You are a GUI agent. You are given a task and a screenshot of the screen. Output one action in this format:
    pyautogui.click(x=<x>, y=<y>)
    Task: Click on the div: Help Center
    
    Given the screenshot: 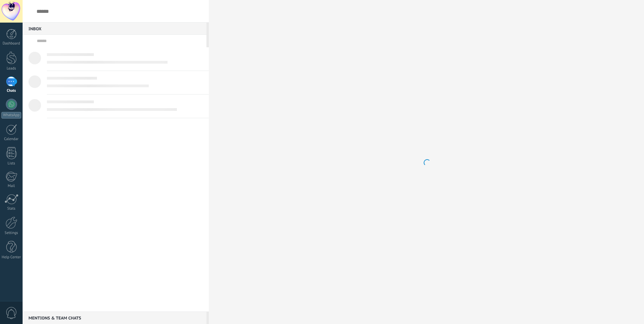 What is the action you would take?
    pyautogui.click(x=12, y=257)
    